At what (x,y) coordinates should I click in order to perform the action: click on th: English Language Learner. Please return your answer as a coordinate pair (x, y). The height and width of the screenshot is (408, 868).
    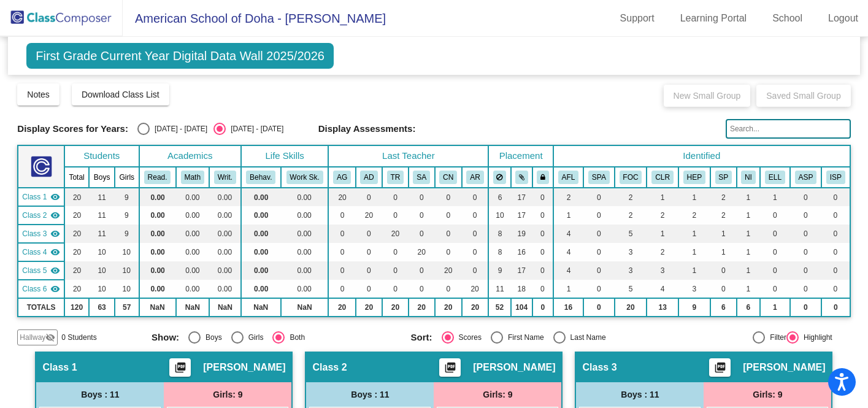
    Looking at the image, I should click on (775, 177).